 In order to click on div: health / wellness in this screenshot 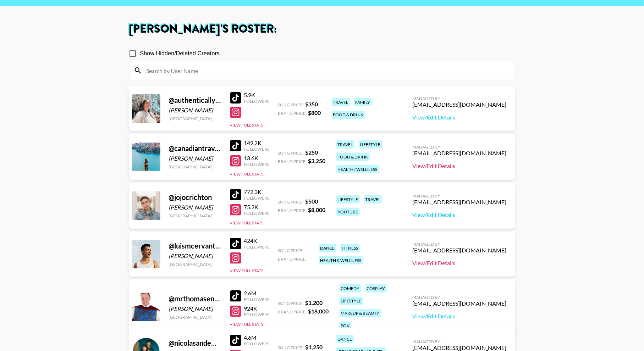, I will do `click(358, 169)`.